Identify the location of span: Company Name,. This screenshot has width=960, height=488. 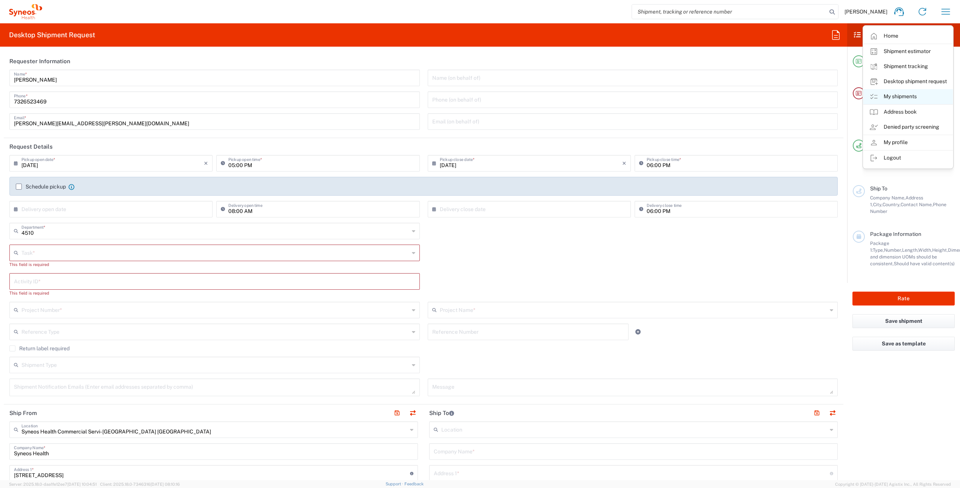
(888, 198).